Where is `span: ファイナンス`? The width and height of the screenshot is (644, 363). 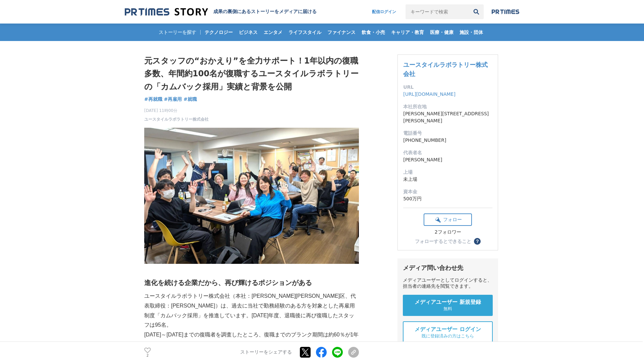
span: ファイナンス is located at coordinates (341, 33).